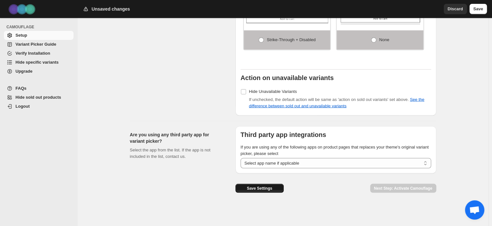 This screenshot has width=492, height=226. Describe the element at coordinates (291, 40) in the screenshot. I see `span: Strike-through + Disabled` at that location.